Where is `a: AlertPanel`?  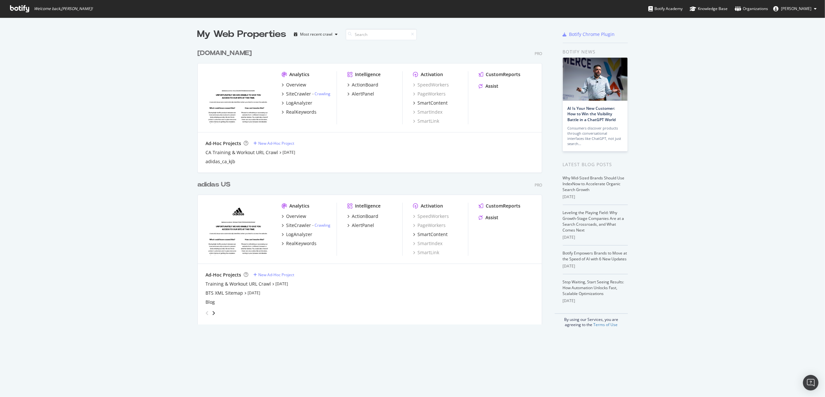 a: AlertPanel is located at coordinates (360, 225).